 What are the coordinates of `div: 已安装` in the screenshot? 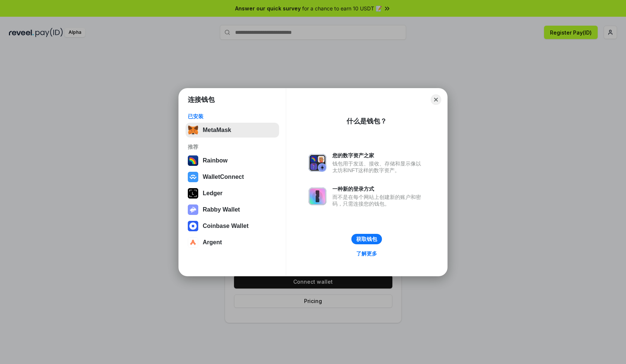 It's located at (232, 117).